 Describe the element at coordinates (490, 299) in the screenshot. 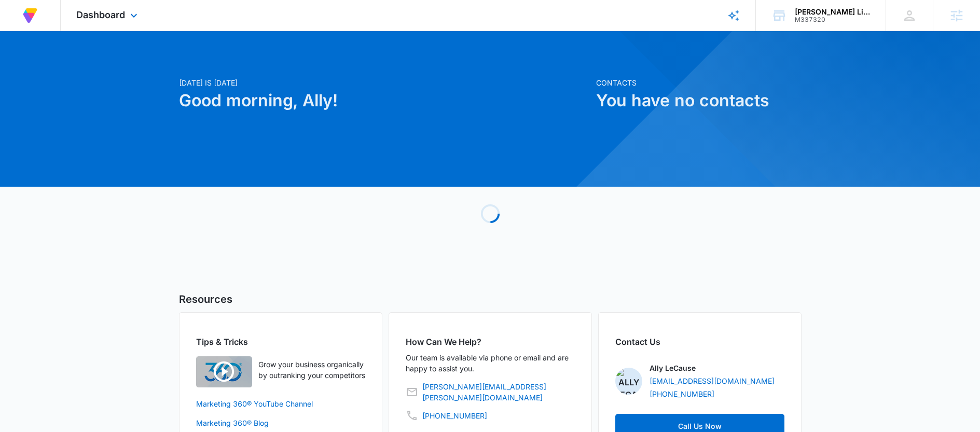

I see `h5: Resources` at that location.